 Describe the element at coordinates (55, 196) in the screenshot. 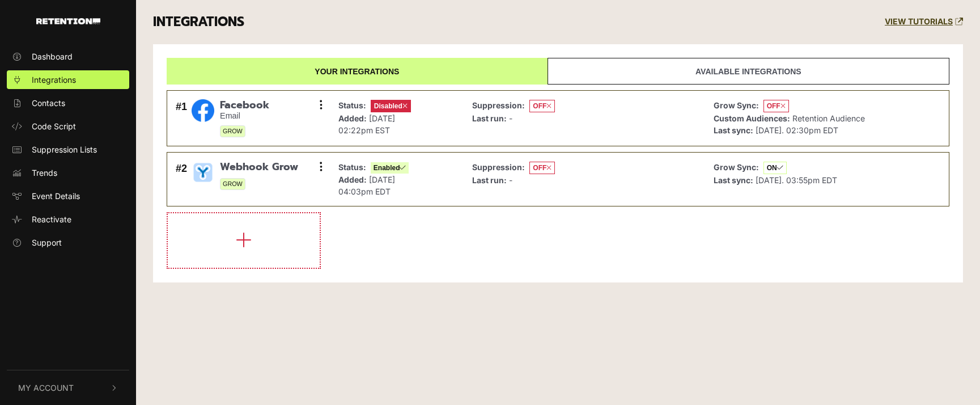

I see `span: Event Details` at that location.